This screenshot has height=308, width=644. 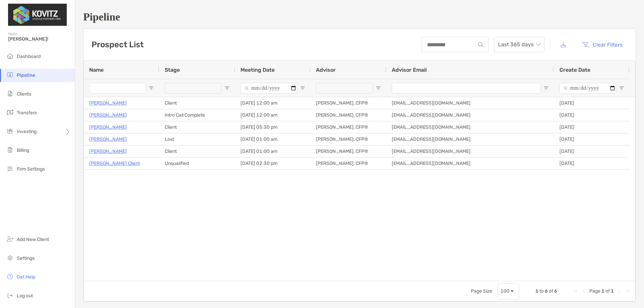 I want to click on span: Firm Settings, so click(x=31, y=169).